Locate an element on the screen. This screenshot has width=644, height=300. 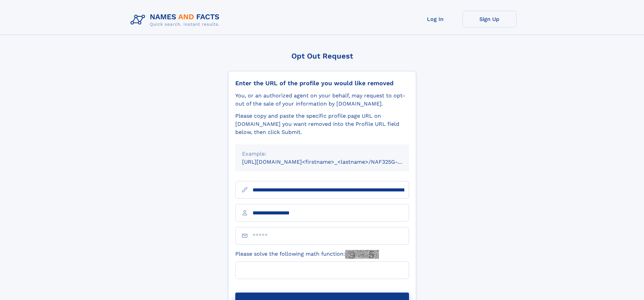
label: Please solve the following math function: is located at coordinates (307, 254).